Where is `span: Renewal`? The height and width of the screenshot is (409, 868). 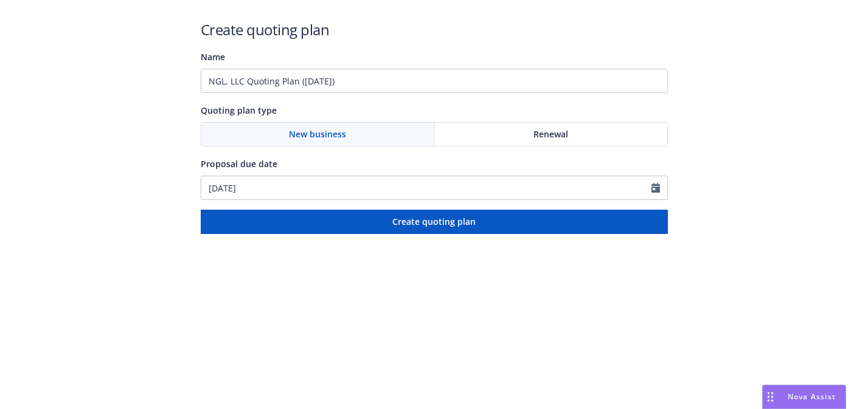
span: Renewal is located at coordinates (551, 134).